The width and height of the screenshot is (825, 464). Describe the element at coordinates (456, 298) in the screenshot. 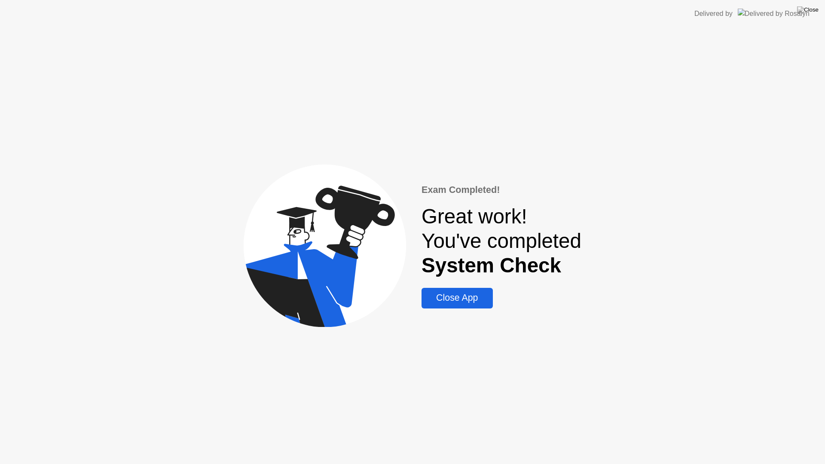

I see `button: Close App` at that location.